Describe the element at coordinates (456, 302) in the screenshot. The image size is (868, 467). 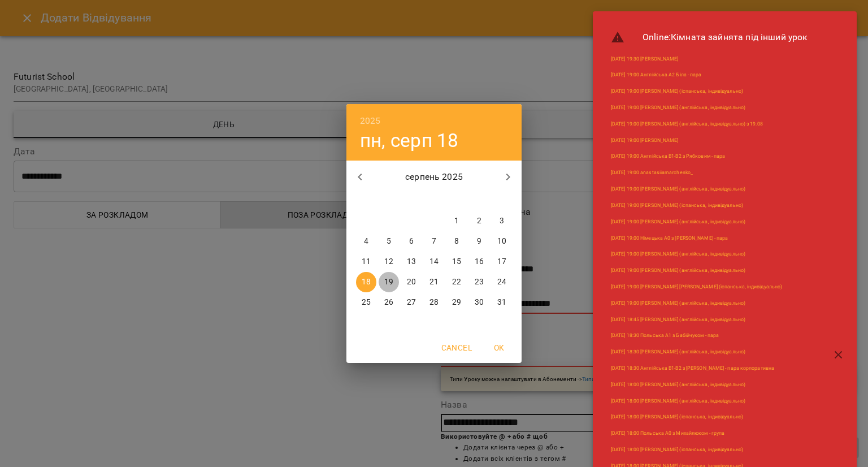
I see `p: 29` at that location.